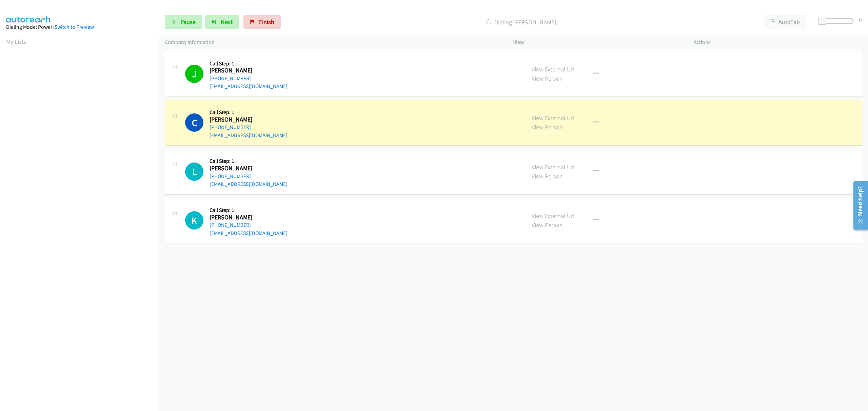  I want to click on h1: L, so click(194, 172).